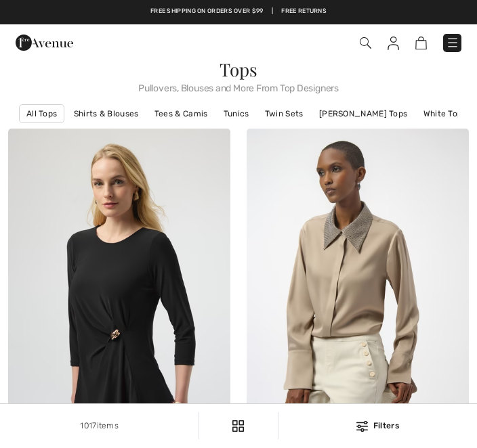 Image resolution: width=477 pixels, height=448 pixels. I want to click on a: Tunics, so click(237, 114).